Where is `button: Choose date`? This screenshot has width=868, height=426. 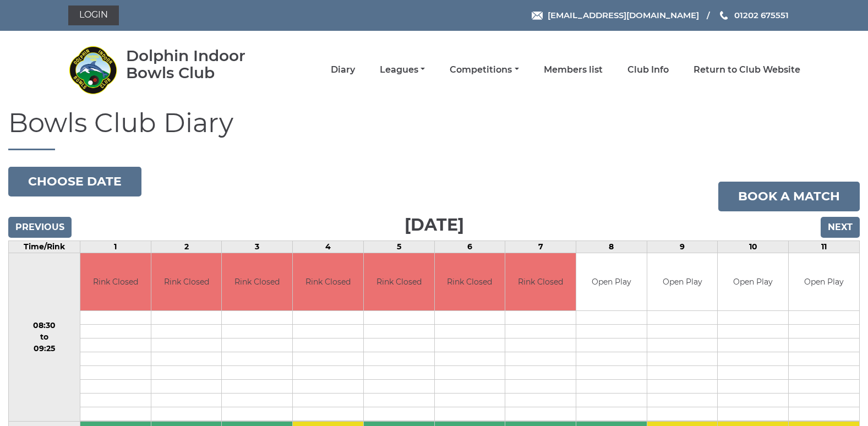 button: Choose date is located at coordinates (75, 182).